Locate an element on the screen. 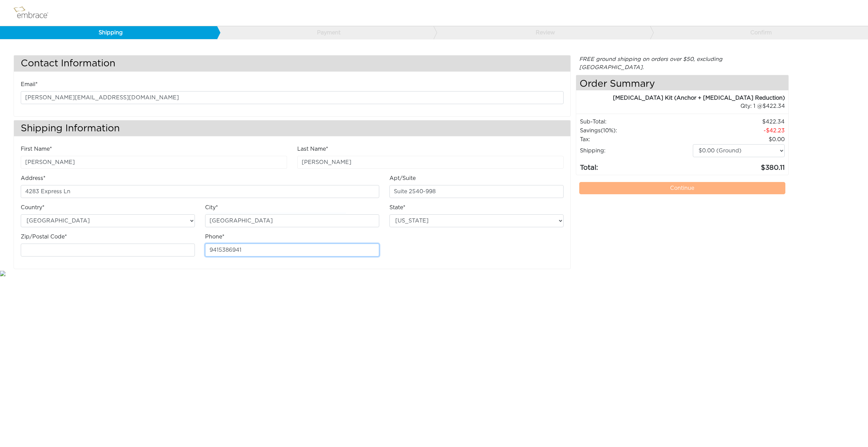  h4: Order Summary is located at coordinates (682, 83).